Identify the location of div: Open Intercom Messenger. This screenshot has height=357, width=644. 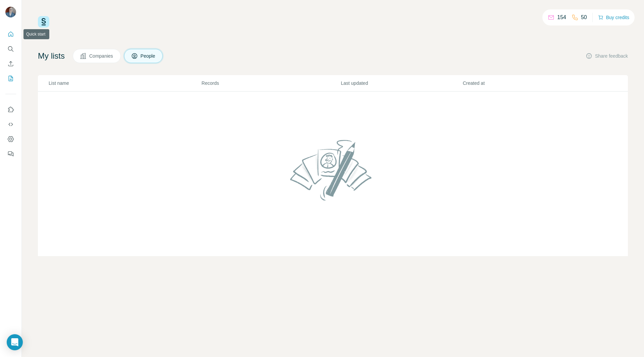
(15, 342).